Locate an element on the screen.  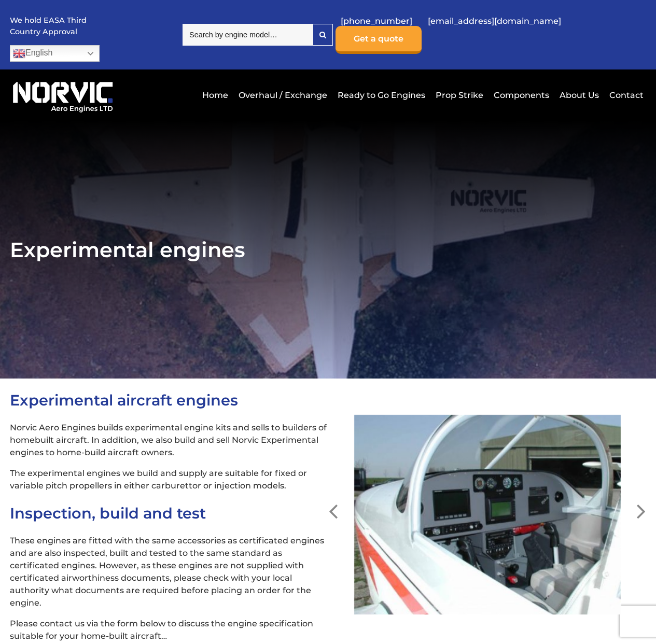
p: Norvic Aero Engines builds experimental engine kits and sells to builders of homebuilt aircraft. ... is located at coordinates (169, 441).